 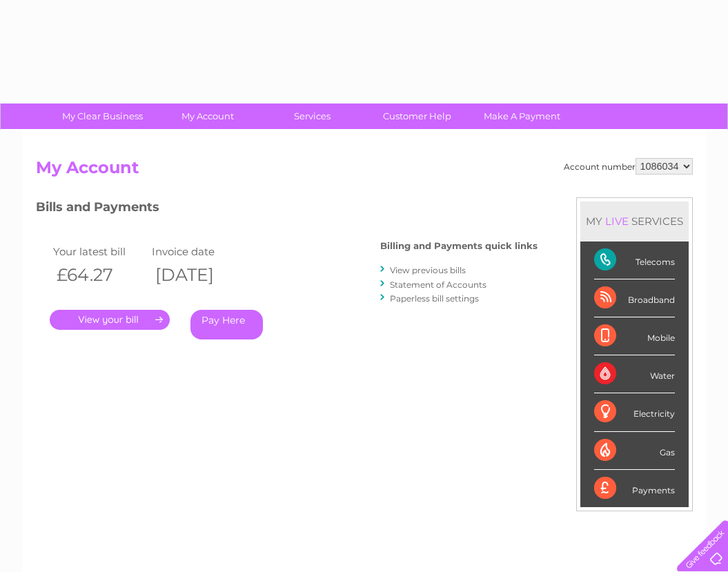 I want to click on div: Water, so click(x=635, y=374).